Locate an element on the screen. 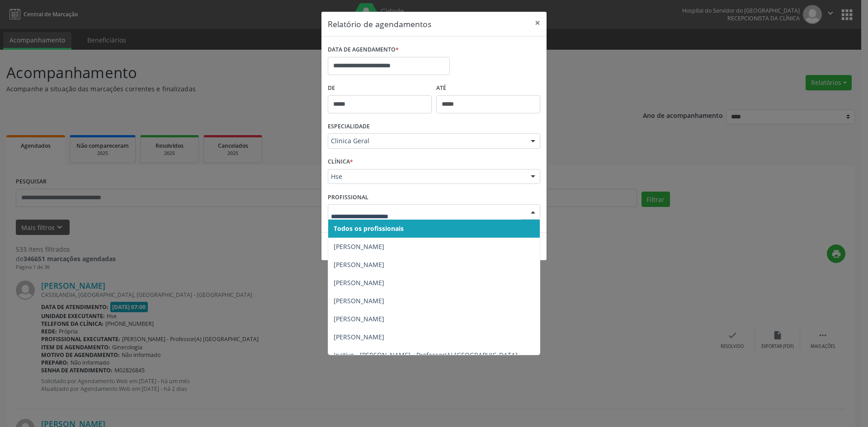 This screenshot has width=868, height=427. label: PROFISSIONAL is located at coordinates (348, 197).